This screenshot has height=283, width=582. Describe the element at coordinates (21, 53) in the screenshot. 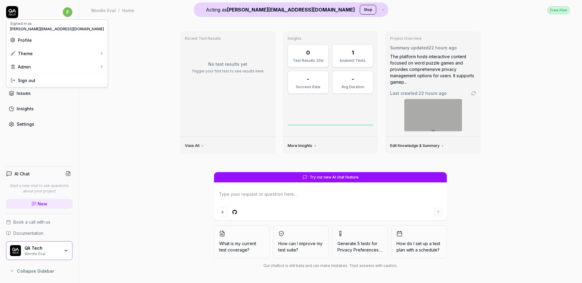

I see `div: Theme` at that location.